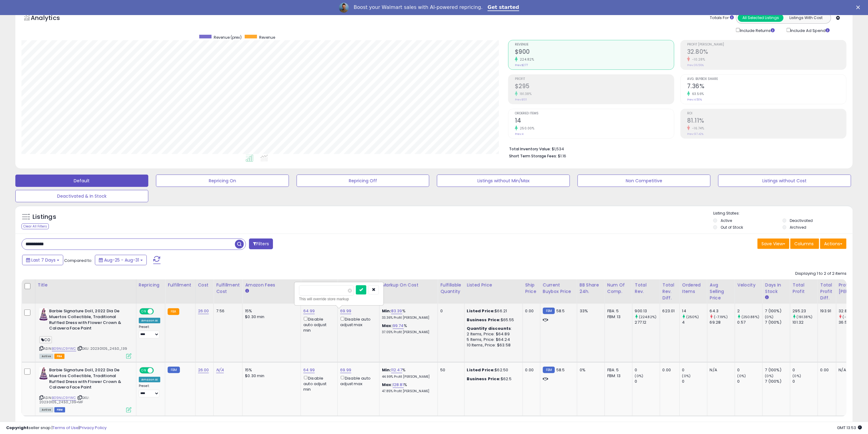 Image resolution: width=868 pixels, height=434 pixels. What do you see at coordinates (648, 322) in the screenshot?
I see `div: 277.12` at bounding box center [648, 322].